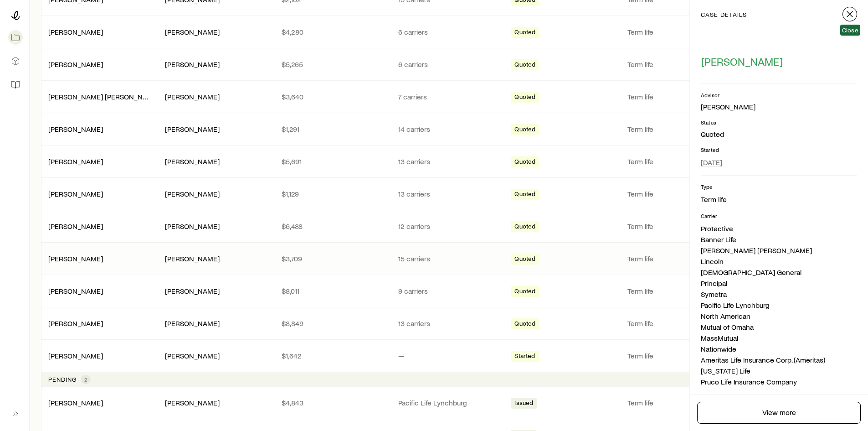 The height and width of the screenshot is (431, 868). Describe the element at coordinates (333, 194) in the screenshot. I see `p: $1,129` at that location.